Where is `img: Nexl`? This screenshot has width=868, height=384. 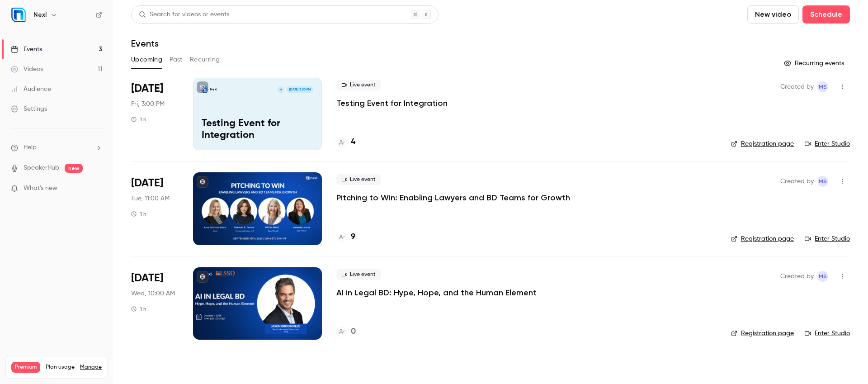
img: Nexl is located at coordinates (18, 15).